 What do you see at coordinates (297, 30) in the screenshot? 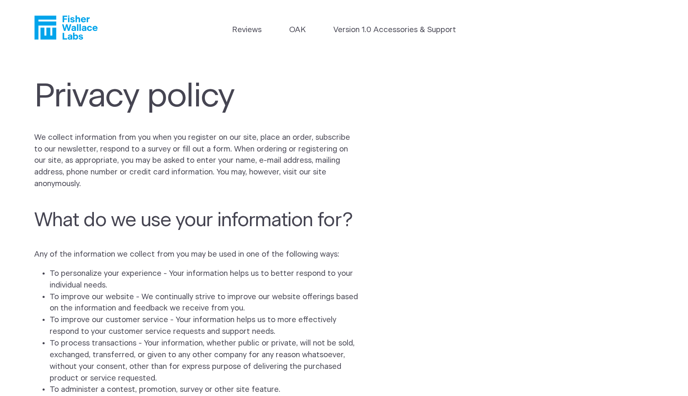
I see `a: OAK` at bounding box center [297, 30].